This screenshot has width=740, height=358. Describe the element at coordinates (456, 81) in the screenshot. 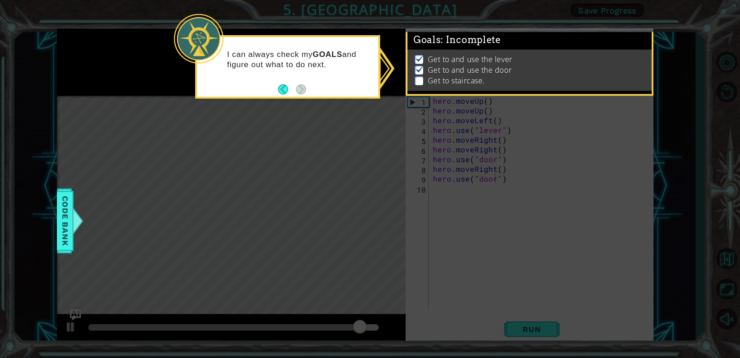

I see `p: Get to staircase.` at that location.